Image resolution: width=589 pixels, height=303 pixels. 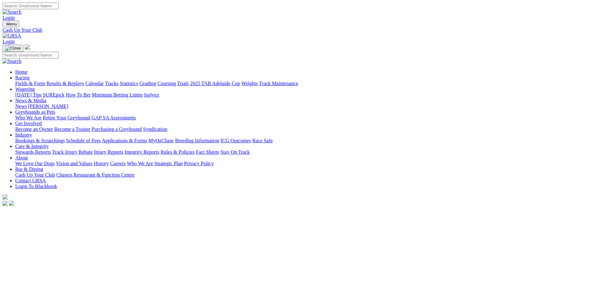 What do you see at coordinates (301, 129) in the screenshot?
I see `div: Get Involved` at bounding box center [301, 129].